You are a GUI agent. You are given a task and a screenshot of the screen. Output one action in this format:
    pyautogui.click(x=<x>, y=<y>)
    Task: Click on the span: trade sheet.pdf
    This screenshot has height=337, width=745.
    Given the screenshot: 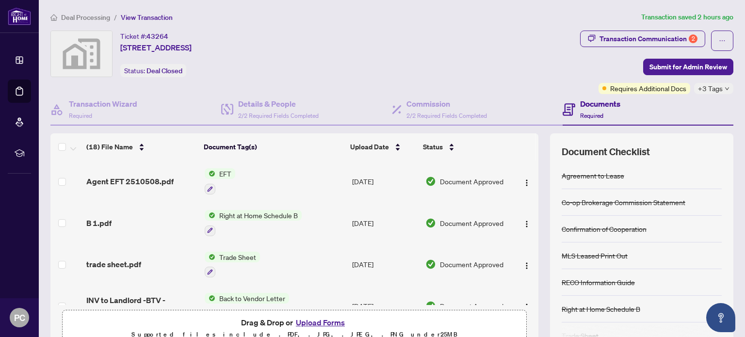 What is the action you would take?
    pyautogui.click(x=114, y=264)
    